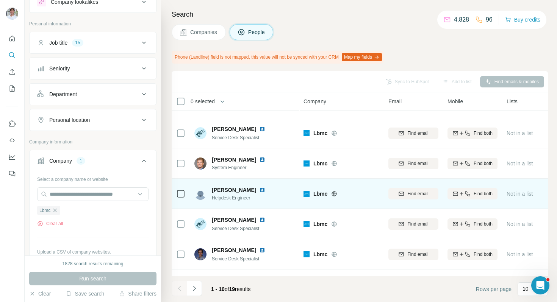 The height and width of the screenshot is (302, 557). I want to click on span: of, so click(227, 289).